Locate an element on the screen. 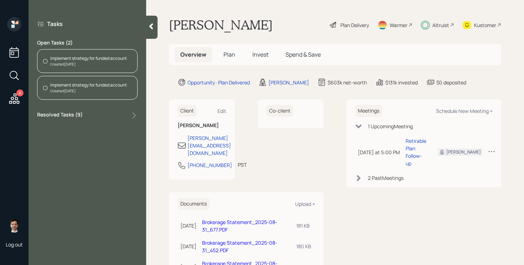 Image resolution: width=524 pixels, height=265 pixels. div: Plan Delivery is located at coordinates (355, 25).